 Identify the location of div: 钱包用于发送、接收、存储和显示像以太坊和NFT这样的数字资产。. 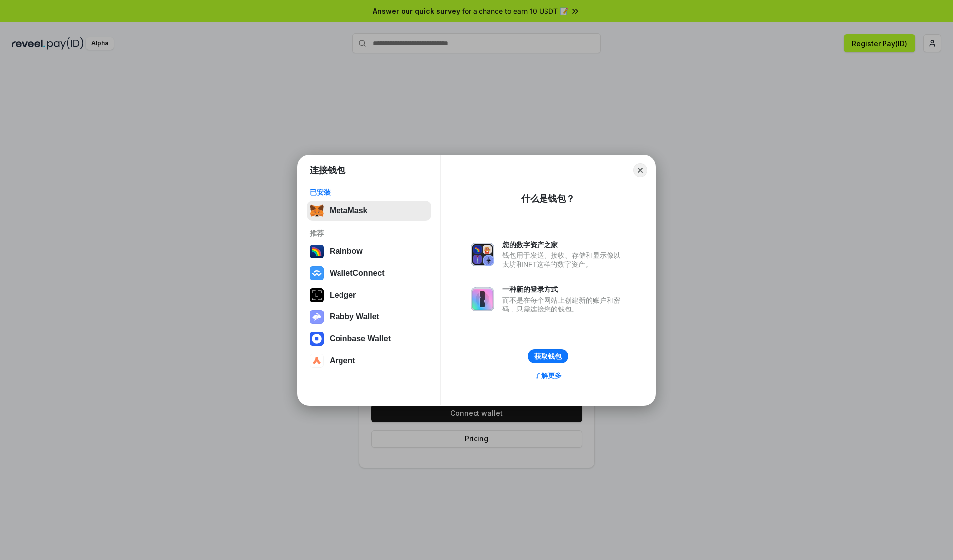
(564, 260).